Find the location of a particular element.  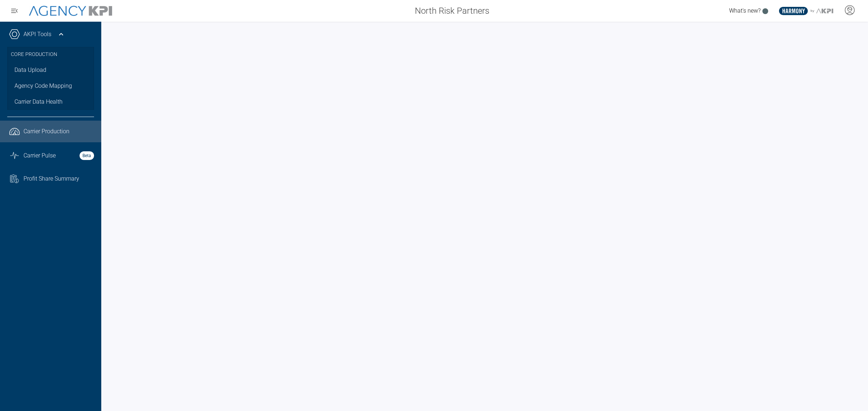

span: What's new? is located at coordinates (744, 11).